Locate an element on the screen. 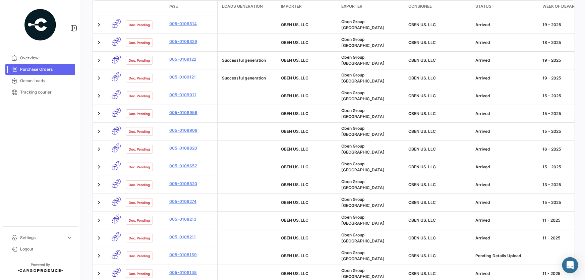 This screenshot has width=585, height=280. span: 0 is located at coordinates (118, 253).